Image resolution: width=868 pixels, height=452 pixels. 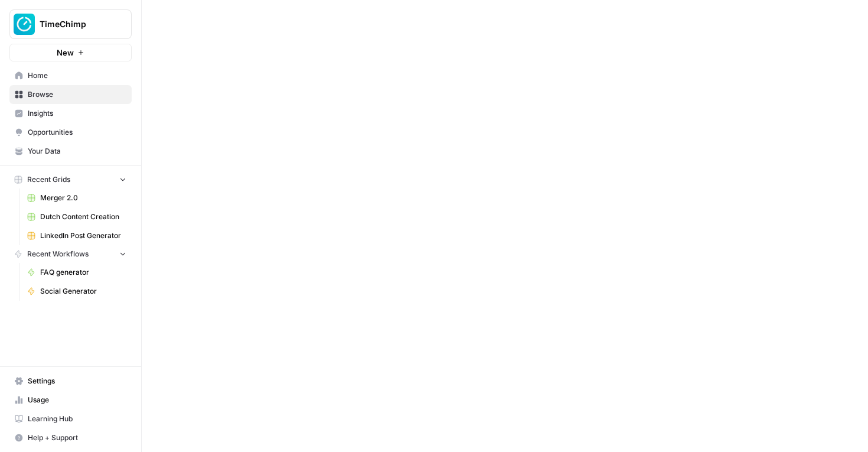 I want to click on span: New, so click(x=65, y=53).